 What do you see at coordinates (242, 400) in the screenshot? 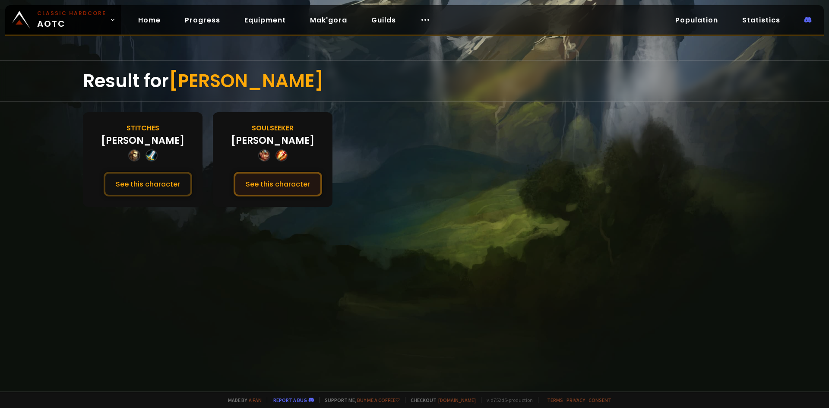
I see `span: Made by` at bounding box center [242, 400].